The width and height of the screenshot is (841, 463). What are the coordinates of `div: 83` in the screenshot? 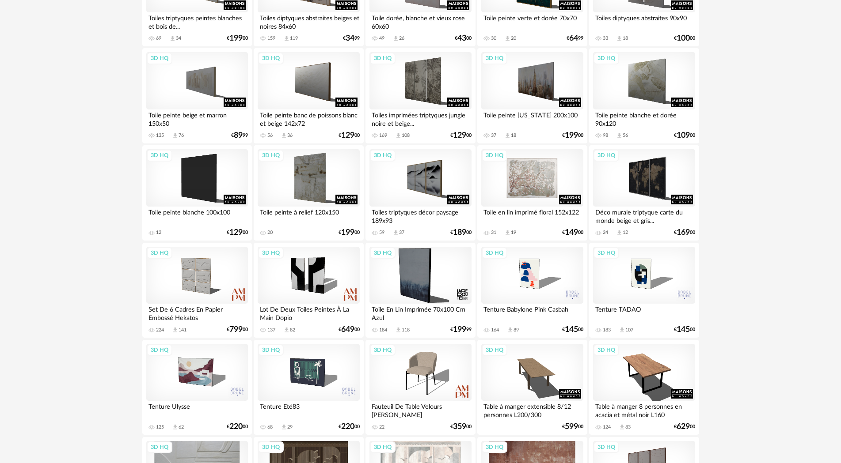 It's located at (628, 428).